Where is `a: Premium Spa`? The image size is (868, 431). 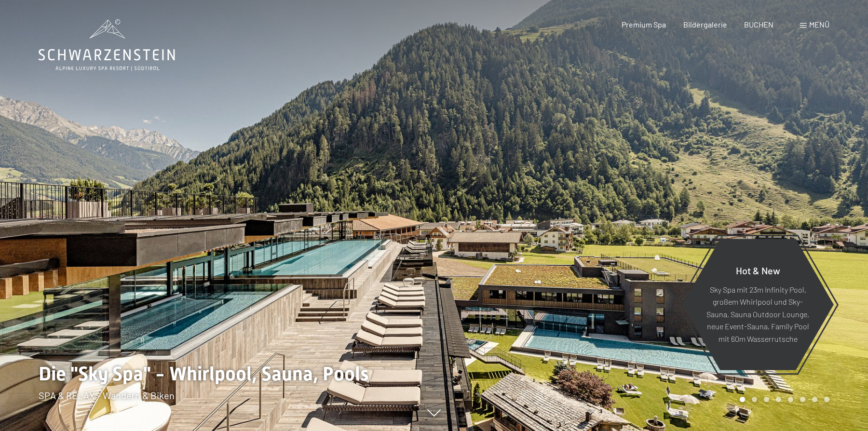
a: Premium Spa is located at coordinates (644, 24).